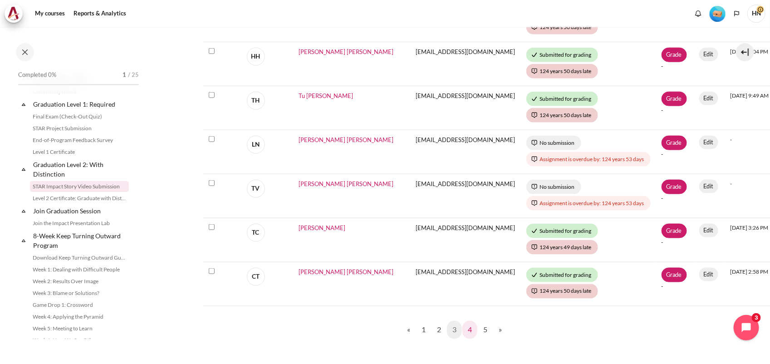  What do you see at coordinates (80, 240) in the screenshot?
I see `a: 8-Week Keep Turning Outward Program` at bounding box center [80, 240].